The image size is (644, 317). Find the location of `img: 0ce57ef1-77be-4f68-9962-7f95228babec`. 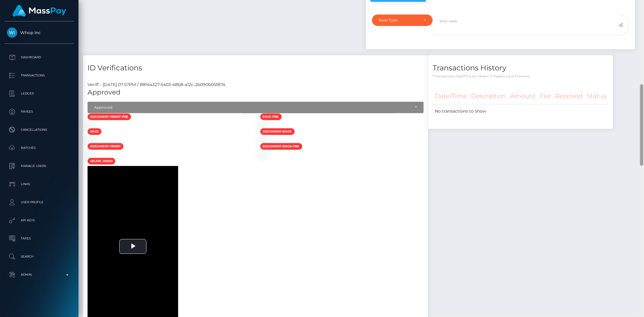

img: 0ce57ef1-77be-4f68-9962-7f95228babec is located at coordinates (90, 125).